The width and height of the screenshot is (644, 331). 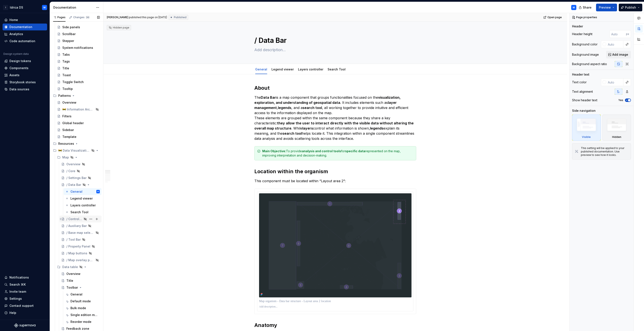 I want to click on button: Notifications, so click(x=25, y=277).